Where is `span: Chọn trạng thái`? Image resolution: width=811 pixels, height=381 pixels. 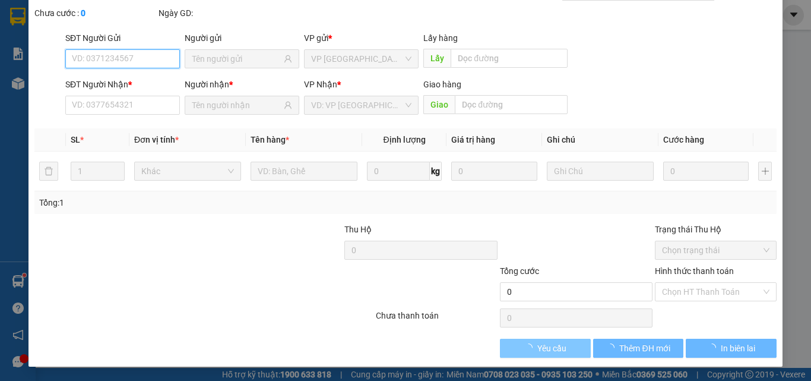
span: Chọn trạng thái is located at coordinates (715, 250).